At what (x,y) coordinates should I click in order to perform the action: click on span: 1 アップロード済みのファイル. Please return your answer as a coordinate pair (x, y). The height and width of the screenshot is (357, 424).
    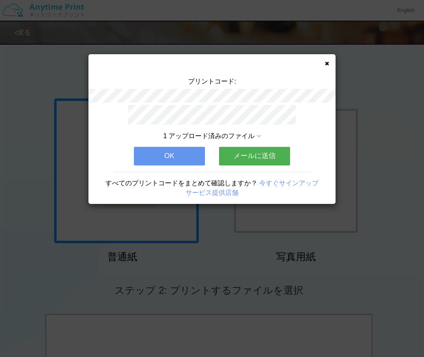
    Looking at the image, I should click on (209, 136).